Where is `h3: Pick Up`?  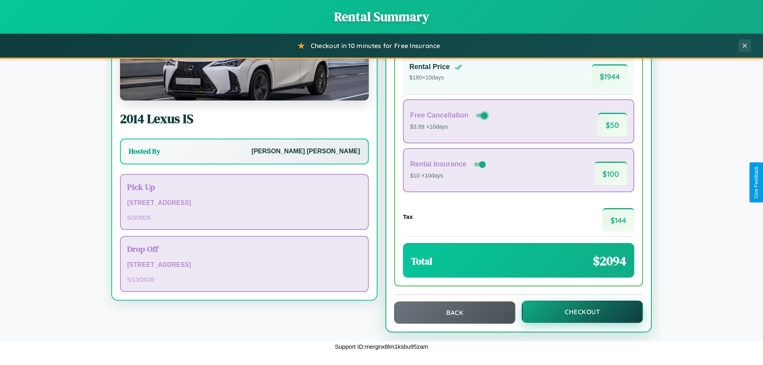 h3: Pick Up is located at coordinates (244, 187).